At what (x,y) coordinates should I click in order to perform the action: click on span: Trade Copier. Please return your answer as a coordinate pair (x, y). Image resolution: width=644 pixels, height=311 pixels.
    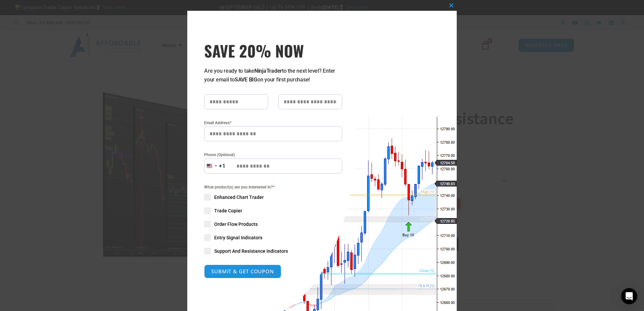
    Looking at the image, I should click on (228, 211).